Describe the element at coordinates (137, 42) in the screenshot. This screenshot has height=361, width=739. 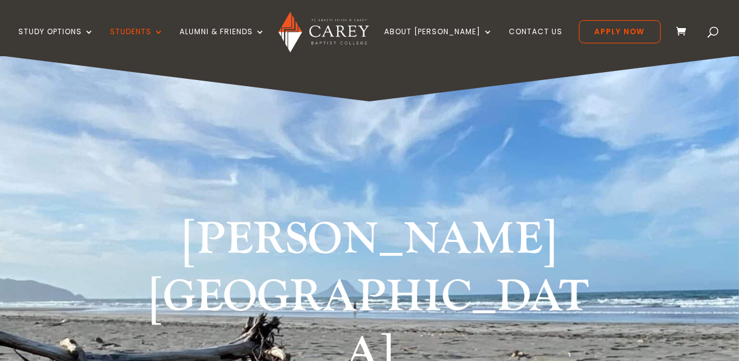
I see `a: Students` at that location.